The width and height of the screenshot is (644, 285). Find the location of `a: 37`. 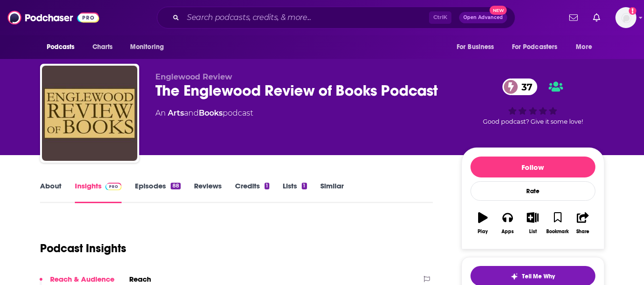

a: 37 is located at coordinates (520, 87).